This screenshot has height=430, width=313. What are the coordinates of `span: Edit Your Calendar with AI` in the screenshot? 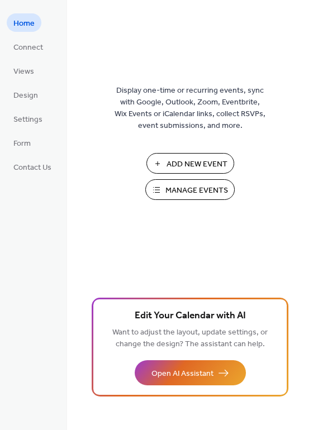 It's located at (190, 316).